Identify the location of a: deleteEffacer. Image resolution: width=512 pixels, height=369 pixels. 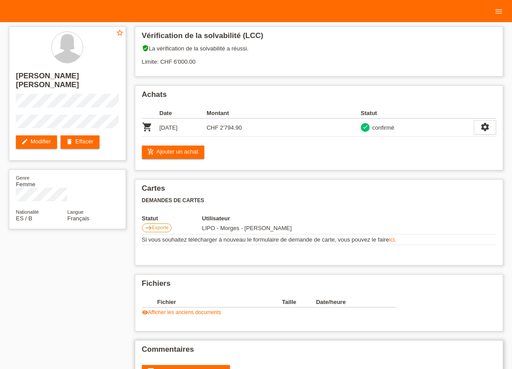
(80, 142).